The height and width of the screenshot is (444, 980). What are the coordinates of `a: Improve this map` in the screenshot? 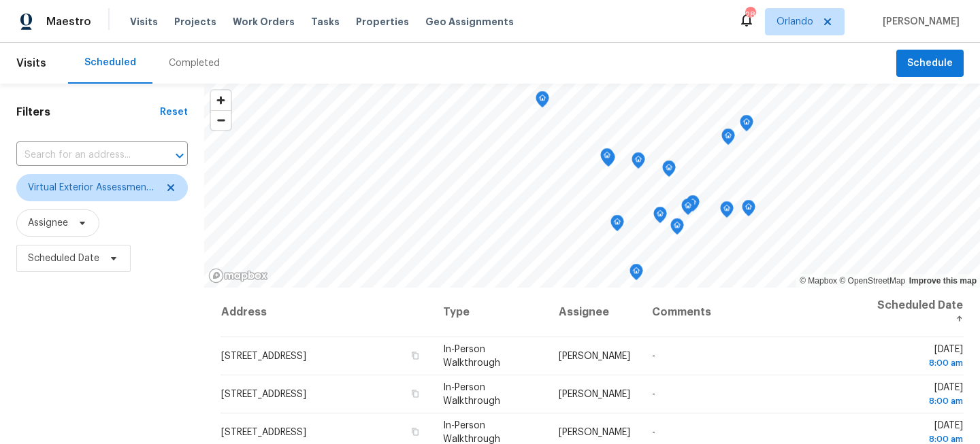 It's located at (943, 281).